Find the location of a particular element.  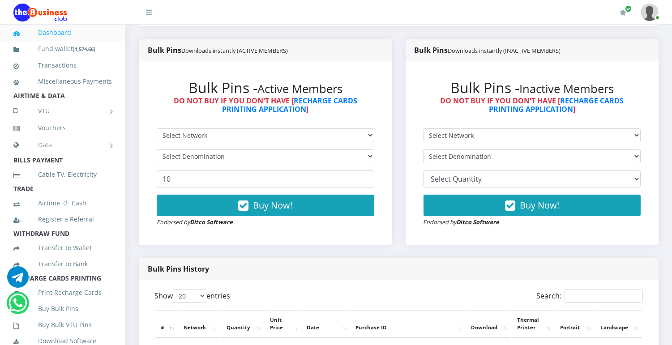

th: Landscape: activate to sort column ascending is located at coordinates (619, 324).